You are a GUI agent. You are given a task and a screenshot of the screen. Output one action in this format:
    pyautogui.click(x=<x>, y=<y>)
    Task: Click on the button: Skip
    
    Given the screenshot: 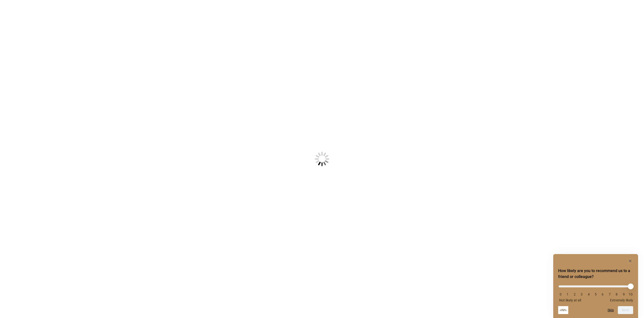 What is the action you would take?
    pyautogui.click(x=611, y=310)
    